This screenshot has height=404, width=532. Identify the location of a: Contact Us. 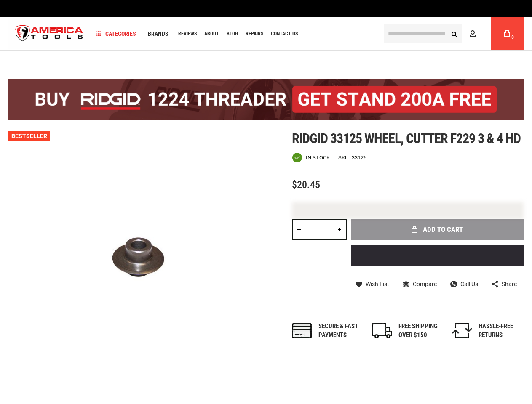
(284, 34).